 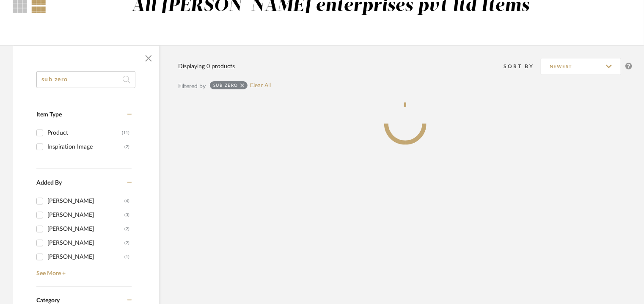 I want to click on div: Product, so click(x=85, y=133).